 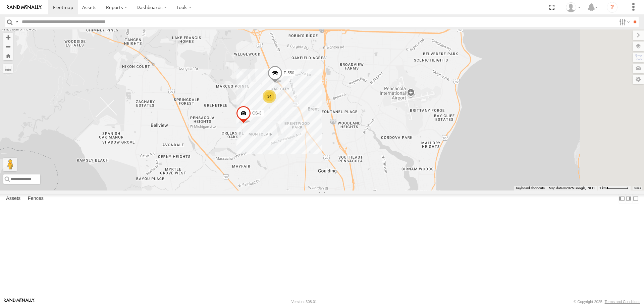 I want to click on label: Assets, so click(x=13, y=199).